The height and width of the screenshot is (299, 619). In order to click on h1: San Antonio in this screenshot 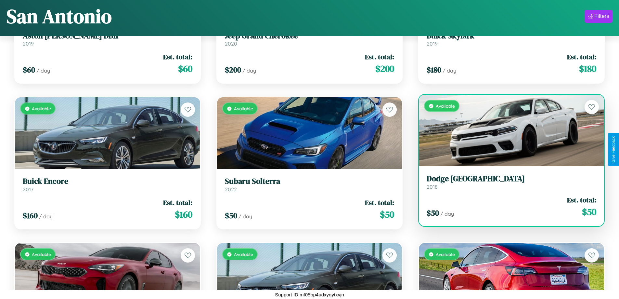, I will do `click(59, 16)`.